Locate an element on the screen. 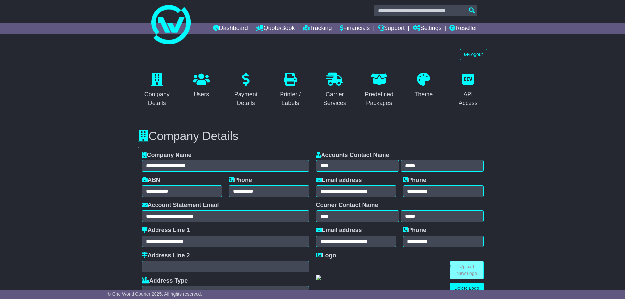 This screenshot has width=625, height=299. a: Company Details is located at coordinates (157, 90).